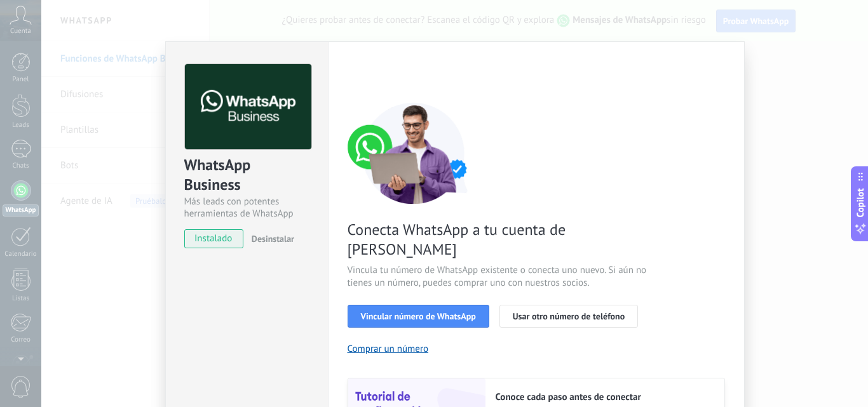  What do you see at coordinates (246, 175) in the screenshot?
I see `div: WhatsApp Business` at bounding box center [246, 175].